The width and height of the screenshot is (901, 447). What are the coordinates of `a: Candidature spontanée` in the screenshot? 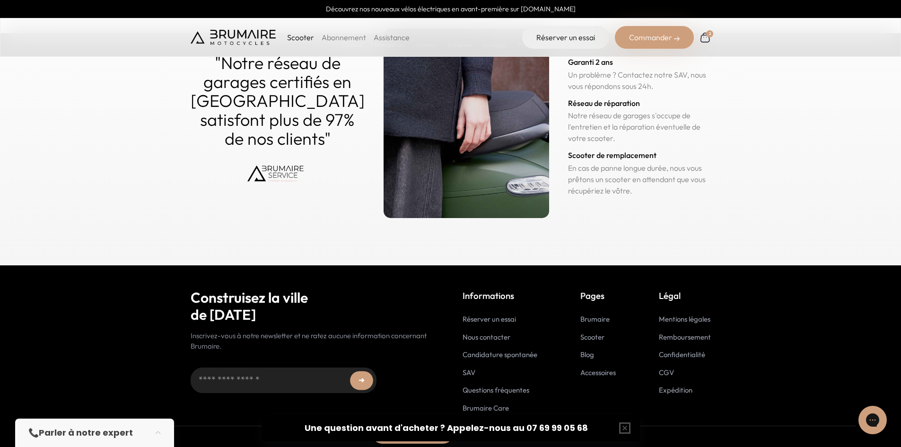 It's located at (500, 354).